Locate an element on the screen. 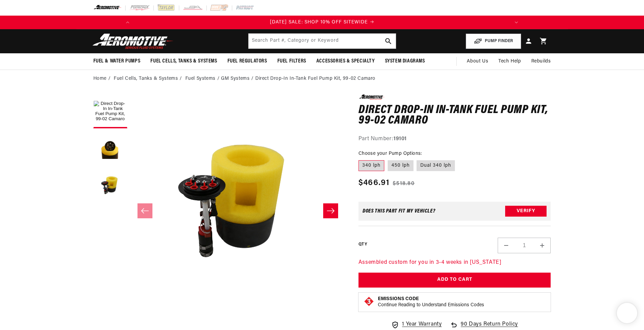 The image size is (644, 330). button: search button is located at coordinates (388, 41).